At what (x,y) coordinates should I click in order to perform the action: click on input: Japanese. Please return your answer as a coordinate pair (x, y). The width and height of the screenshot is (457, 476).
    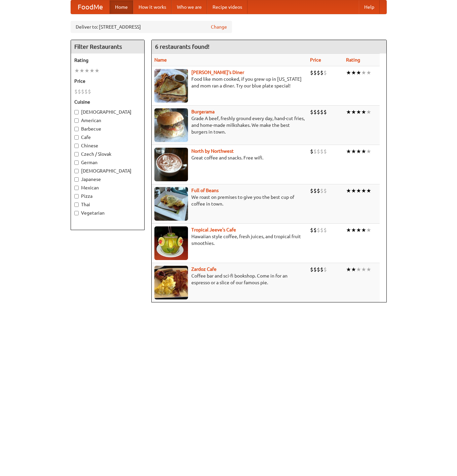
    Looking at the image, I should click on (76, 179).